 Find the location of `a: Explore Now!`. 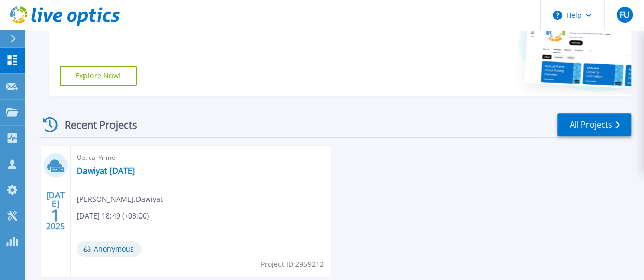

a: Explore Now! is located at coordinates (98, 76).